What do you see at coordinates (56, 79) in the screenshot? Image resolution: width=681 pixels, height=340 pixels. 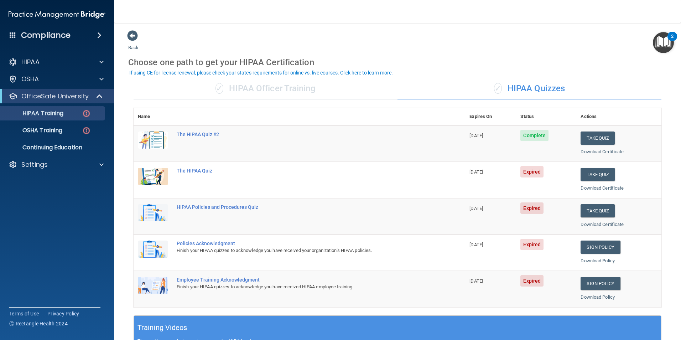 I see `a: OSHA` at bounding box center [56, 79].